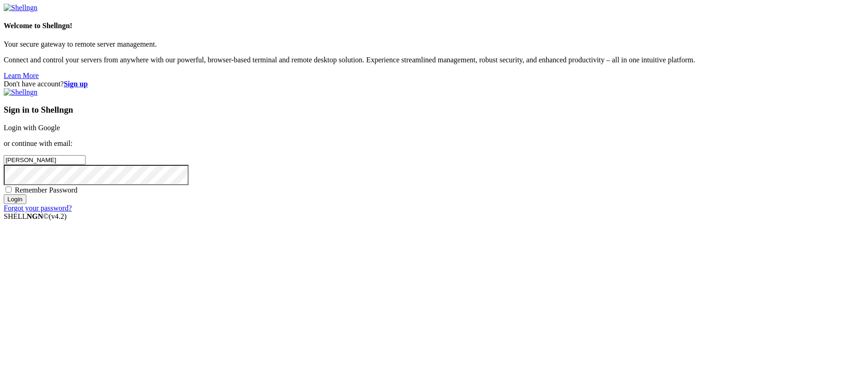 This screenshot has width=868, height=392. Describe the element at coordinates (21, 75) in the screenshot. I see `a: Learn More` at that location.